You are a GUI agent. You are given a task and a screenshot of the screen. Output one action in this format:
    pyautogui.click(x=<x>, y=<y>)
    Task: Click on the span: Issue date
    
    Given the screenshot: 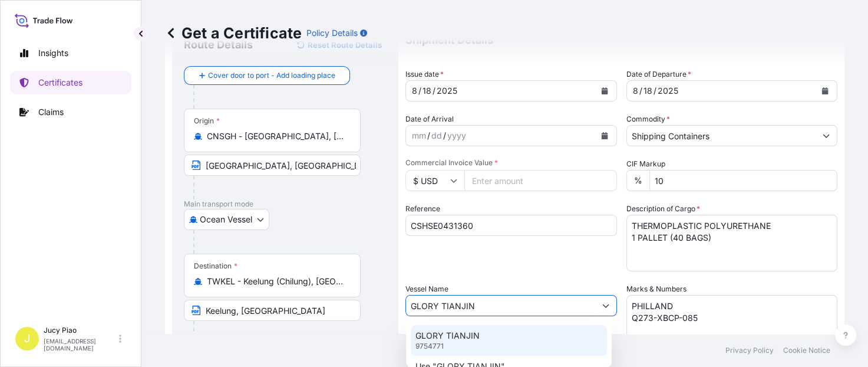 What is the action you would take?
    pyautogui.click(x=424, y=74)
    